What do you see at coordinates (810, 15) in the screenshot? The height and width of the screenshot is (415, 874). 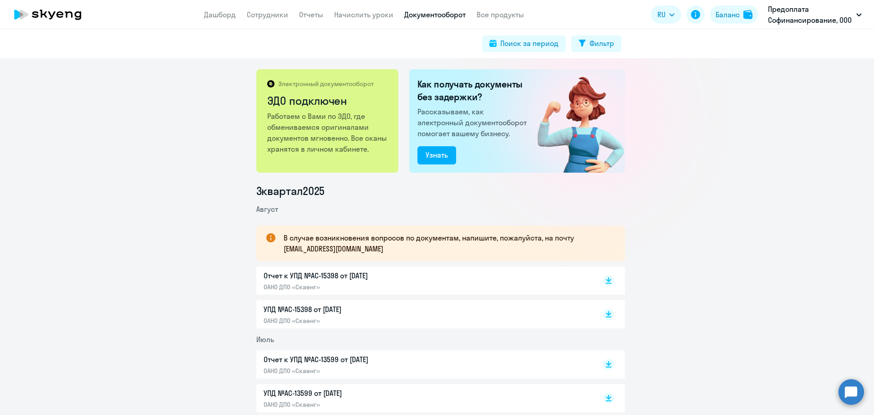 I see `p: Предоплата Софинансирование, ООО "ХАЯТ КИМЬЯ"` at bounding box center [810, 15].